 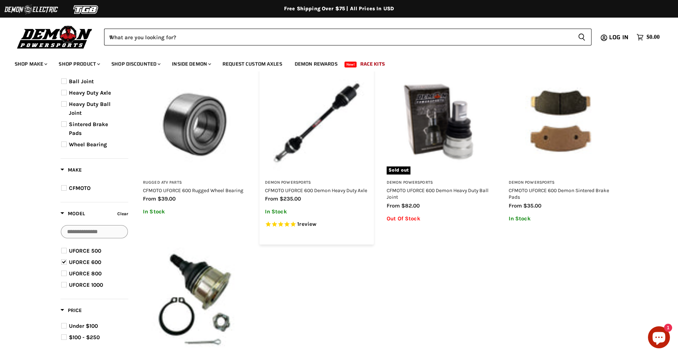 What do you see at coordinates (85, 262) in the screenshot?
I see `span: UFORCE 600` at bounding box center [85, 262].